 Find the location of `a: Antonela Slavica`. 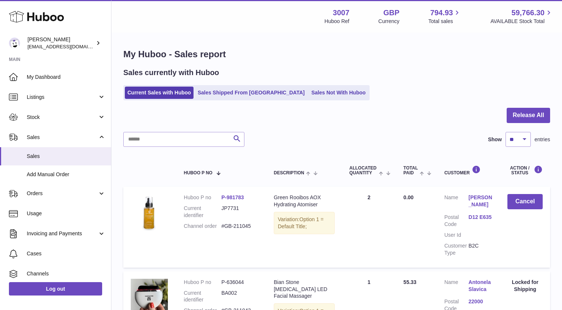

a: Antonela Slavica is located at coordinates (480, 286).